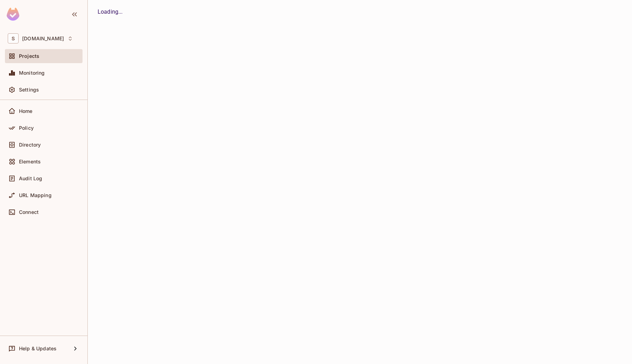 Image resolution: width=632 pixels, height=364 pixels. Describe the element at coordinates (13, 38) in the screenshot. I see `span: S` at that location.